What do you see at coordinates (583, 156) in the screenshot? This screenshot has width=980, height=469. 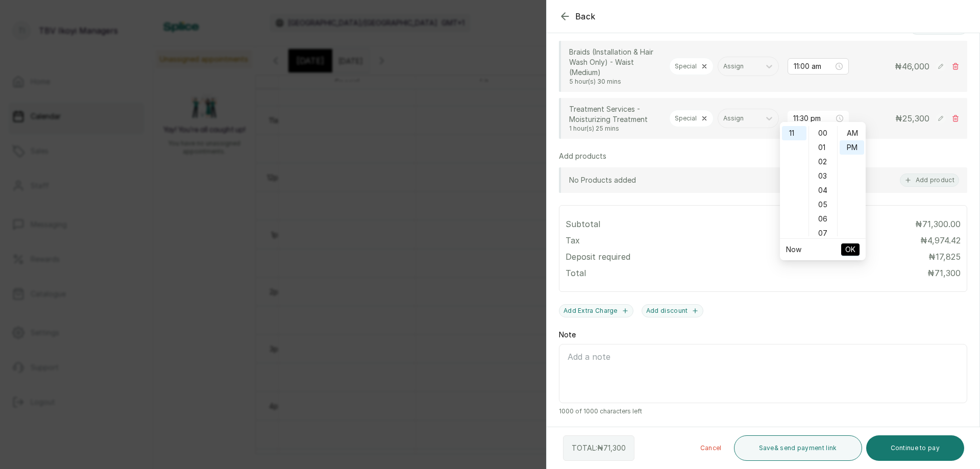 I see `p: Add products` at bounding box center [583, 156].